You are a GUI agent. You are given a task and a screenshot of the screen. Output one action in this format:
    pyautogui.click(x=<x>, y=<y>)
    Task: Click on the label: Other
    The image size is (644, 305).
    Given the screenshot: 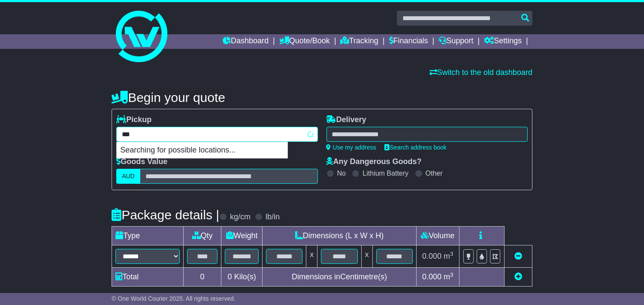 What is the action you would take?
    pyautogui.click(x=434, y=173)
    